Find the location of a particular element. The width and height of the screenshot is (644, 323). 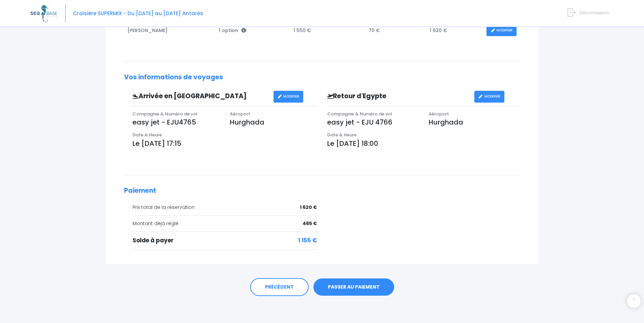

td: 1 550 € is located at coordinates (327, 30).